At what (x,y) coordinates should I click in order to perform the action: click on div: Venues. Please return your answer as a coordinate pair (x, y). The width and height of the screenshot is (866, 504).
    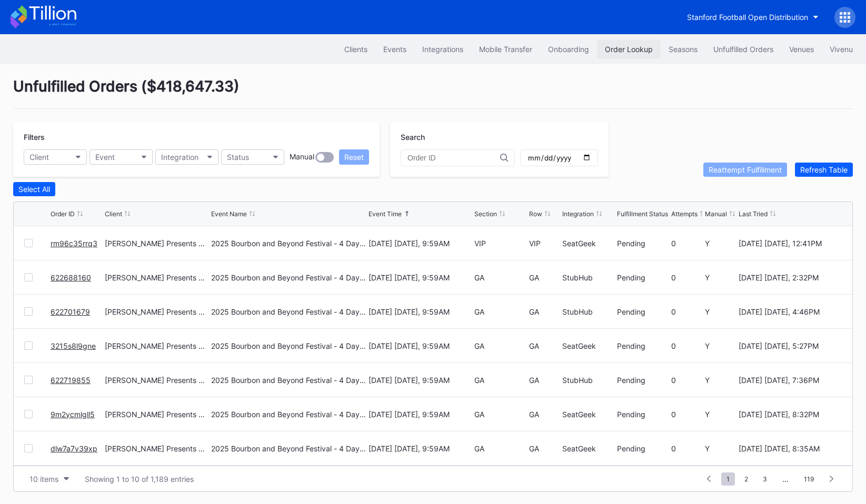
    Looking at the image, I should click on (801, 49).